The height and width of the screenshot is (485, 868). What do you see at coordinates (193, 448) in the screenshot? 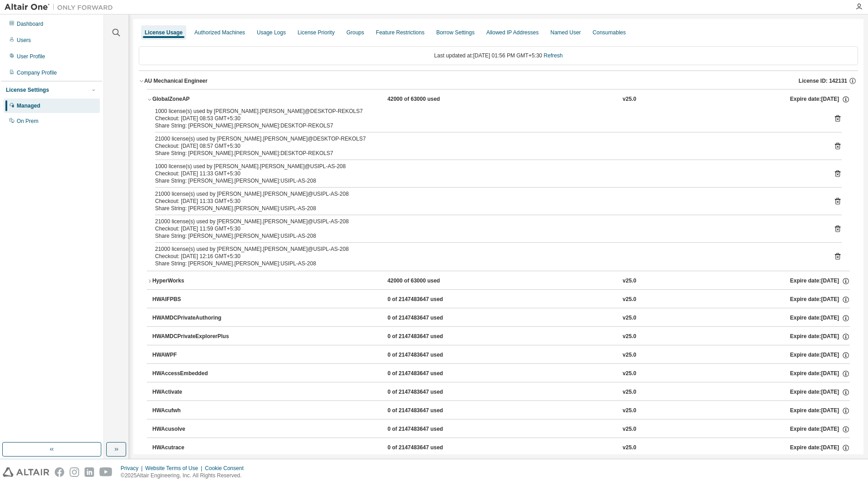
I see `div: HWAcutrace` at bounding box center [193, 448].